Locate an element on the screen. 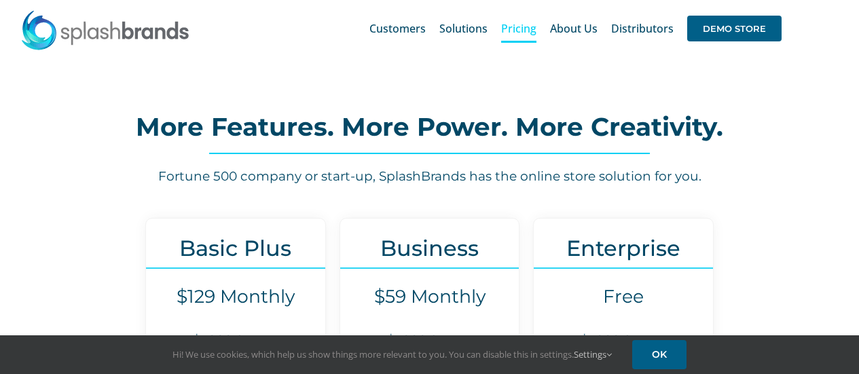  span: DEMO STORE is located at coordinates (734, 29).